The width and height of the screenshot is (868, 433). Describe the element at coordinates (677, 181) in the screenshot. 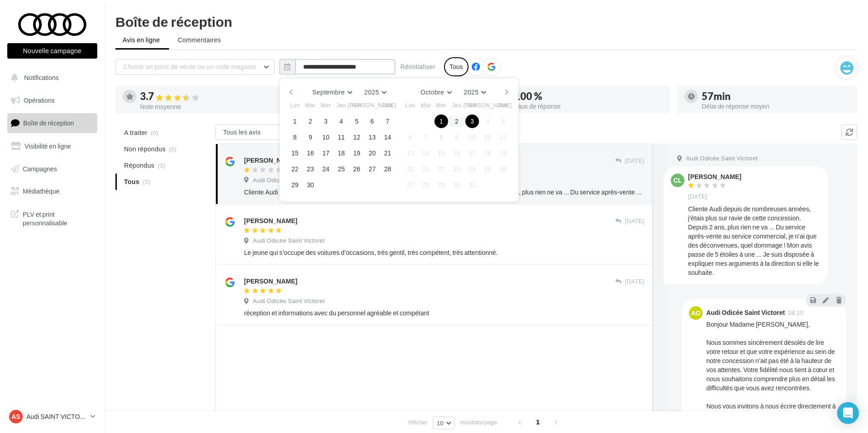

I see `span: Cl` at that location.